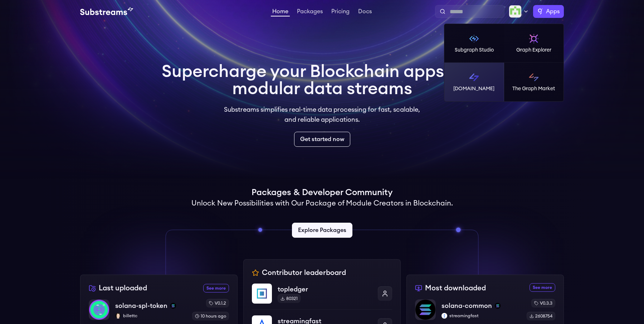 The image size is (644, 324). What do you see at coordinates (541, 316) in the screenshot?
I see `div: 2608754` at bounding box center [541, 316].